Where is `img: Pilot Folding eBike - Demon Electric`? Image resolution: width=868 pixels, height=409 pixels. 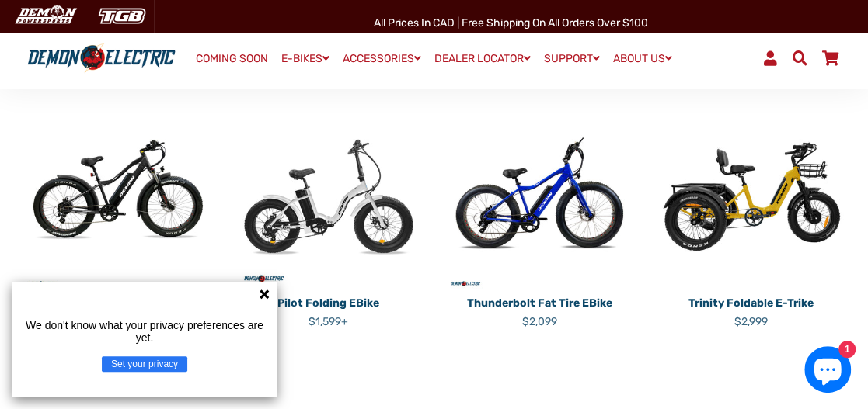 img: Pilot Folding eBike - Demon Electric is located at coordinates (329, 197).